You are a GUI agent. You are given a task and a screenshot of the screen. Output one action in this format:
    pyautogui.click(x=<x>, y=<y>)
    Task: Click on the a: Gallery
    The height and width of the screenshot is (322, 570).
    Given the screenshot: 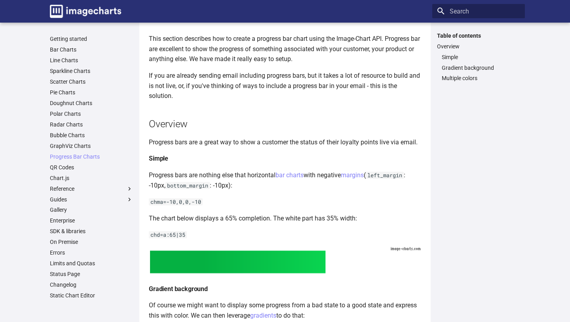 What is the action you would take?
    pyautogui.click(x=91, y=209)
    